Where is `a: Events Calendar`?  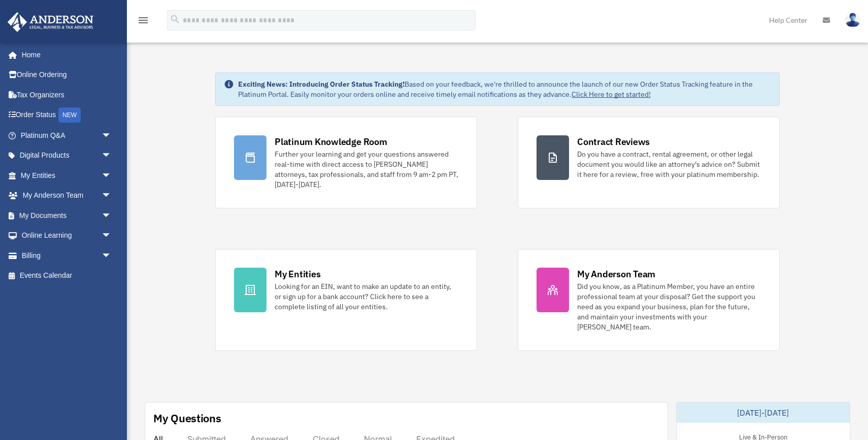
a: Events Calendar is located at coordinates (67, 275).